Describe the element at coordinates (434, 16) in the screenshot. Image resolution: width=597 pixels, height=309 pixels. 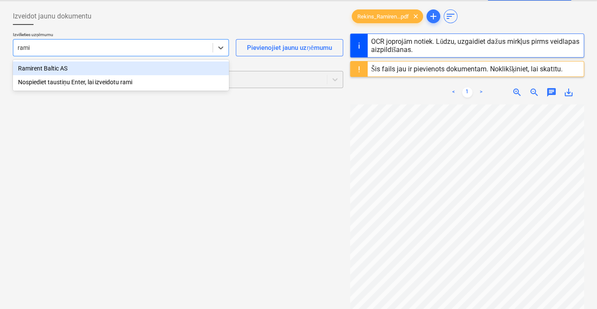
I see `span: add` at that location.